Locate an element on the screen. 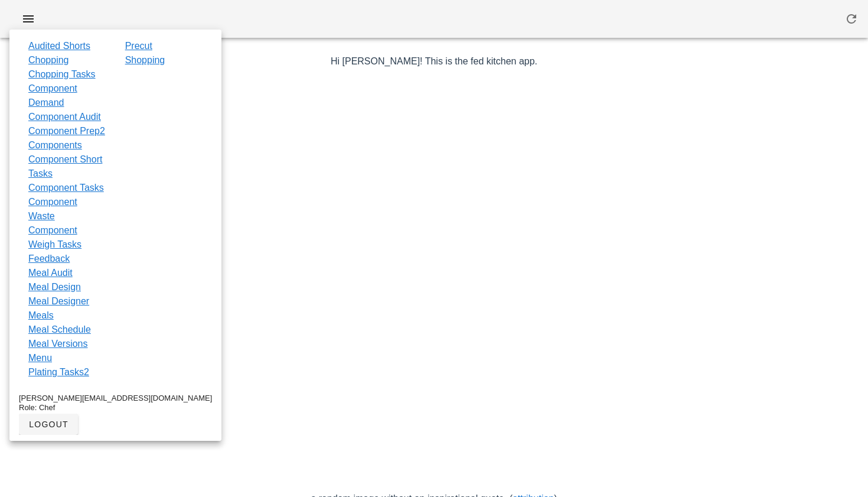 This screenshot has height=497, width=868. a: Component Waste is located at coordinates (68, 209).